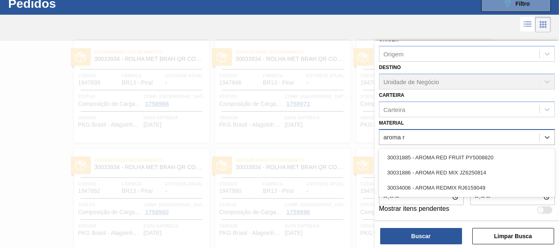 This screenshot has width=559, height=248. Describe the element at coordinates (393, 54) in the screenshot. I see `div: Origem` at that location.